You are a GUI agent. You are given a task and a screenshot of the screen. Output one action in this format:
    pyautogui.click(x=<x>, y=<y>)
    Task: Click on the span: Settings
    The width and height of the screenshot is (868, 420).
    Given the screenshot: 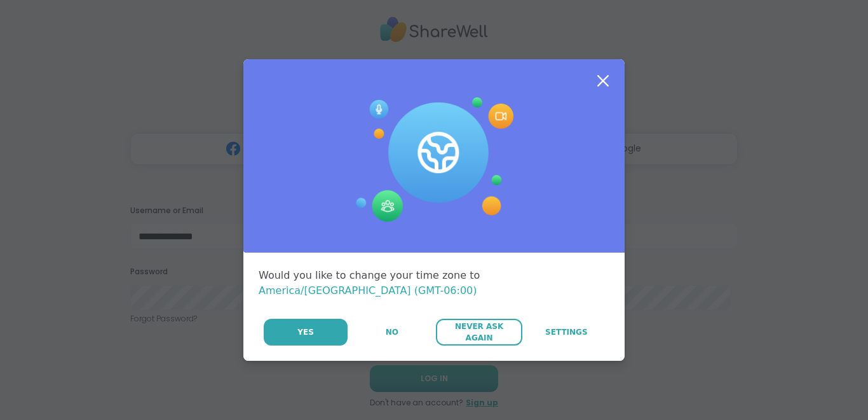 What is the action you would take?
    pyautogui.click(x=566, y=332)
    